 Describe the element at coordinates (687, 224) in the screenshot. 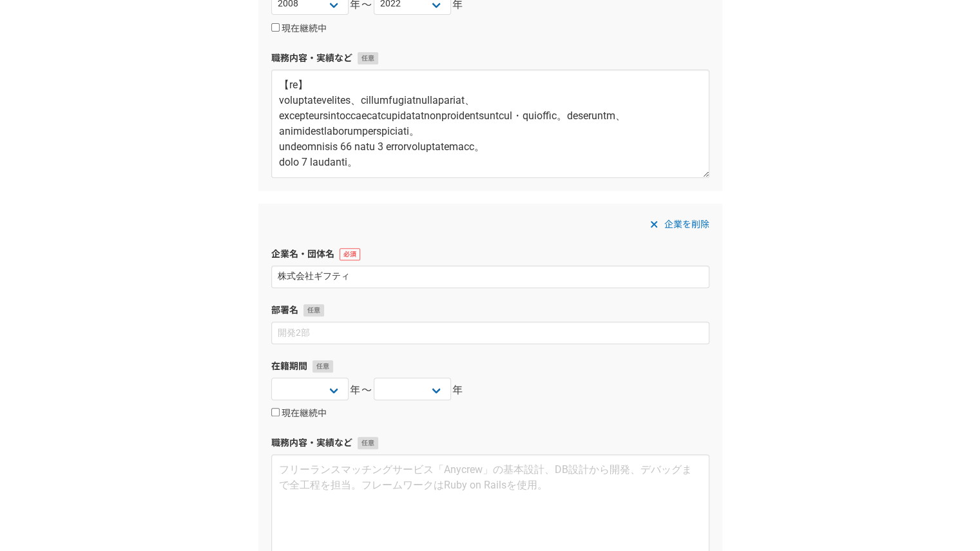

I see `span: 企業を削除` at that location.